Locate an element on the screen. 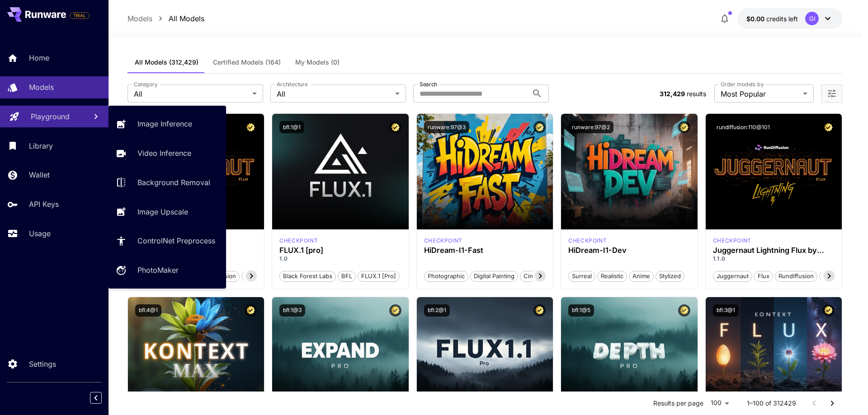 The height and width of the screenshot is (415, 868). span: pro is located at coordinates (250, 276).